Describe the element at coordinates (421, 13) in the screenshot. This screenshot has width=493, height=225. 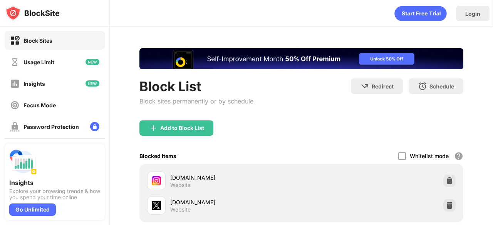
I see `div: animation` at that location.